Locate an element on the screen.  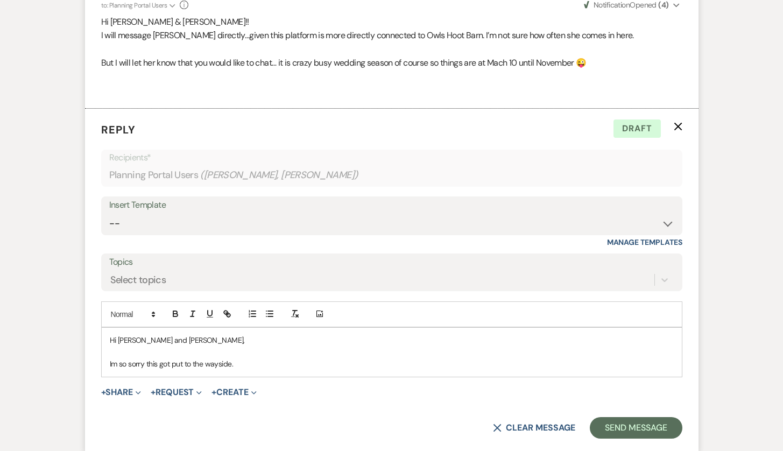
div: Insert Template is located at coordinates (392, 205).